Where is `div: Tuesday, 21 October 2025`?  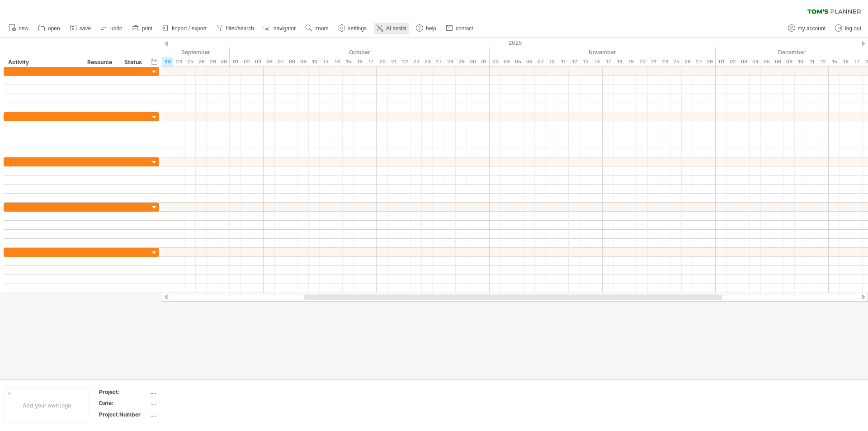
div: Tuesday, 21 October 2025 is located at coordinates (393, 62).